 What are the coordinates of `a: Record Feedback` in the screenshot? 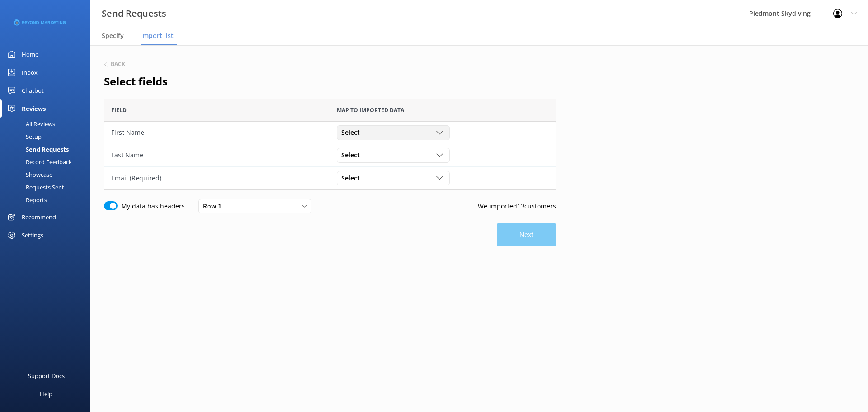 It's located at (48, 162).